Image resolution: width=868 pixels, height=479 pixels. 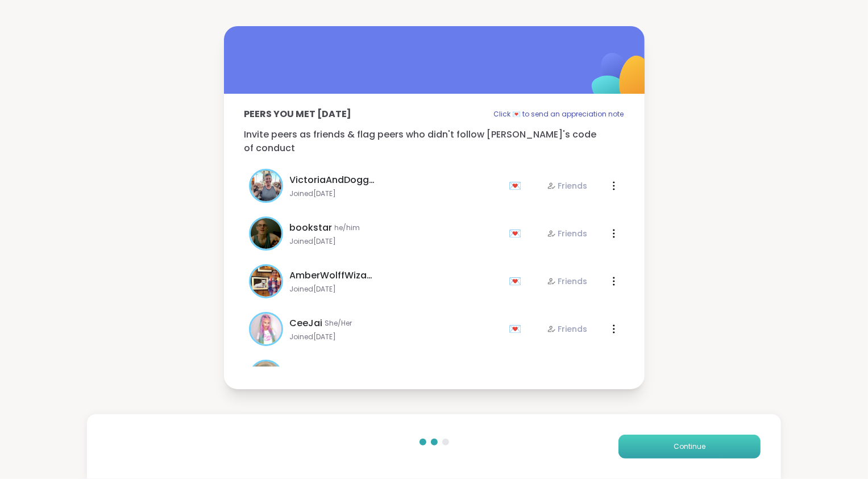 I want to click on img: VictoriaAndDoggie, so click(x=266, y=186).